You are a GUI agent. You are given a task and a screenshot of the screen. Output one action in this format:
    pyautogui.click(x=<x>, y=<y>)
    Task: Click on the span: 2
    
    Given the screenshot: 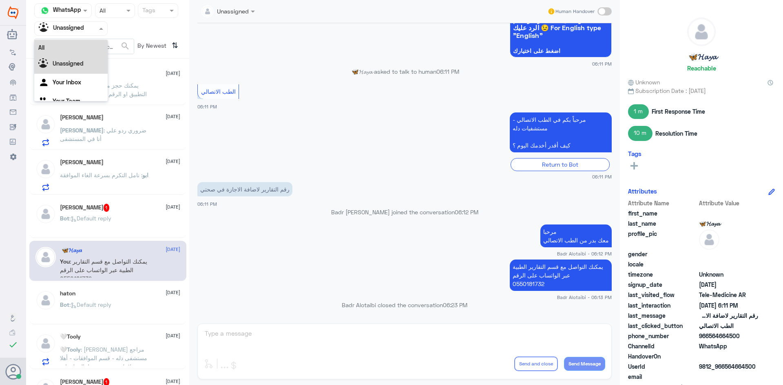 What is the action you would take?
    pyautogui.click(x=729, y=346)
    